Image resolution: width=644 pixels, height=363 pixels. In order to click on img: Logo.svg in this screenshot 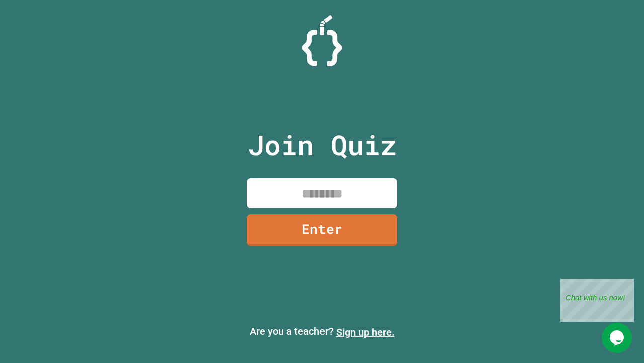, I will do `click(322, 40)`.